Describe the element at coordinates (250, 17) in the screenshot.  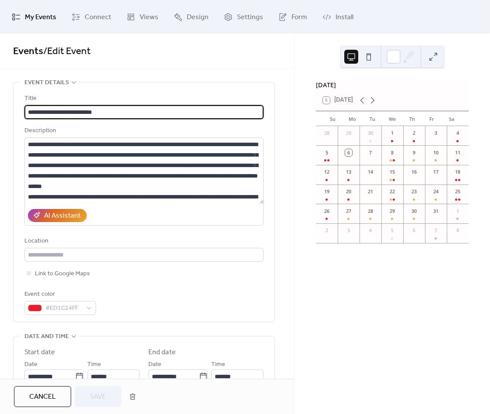
I see `span: Settings` at that location.